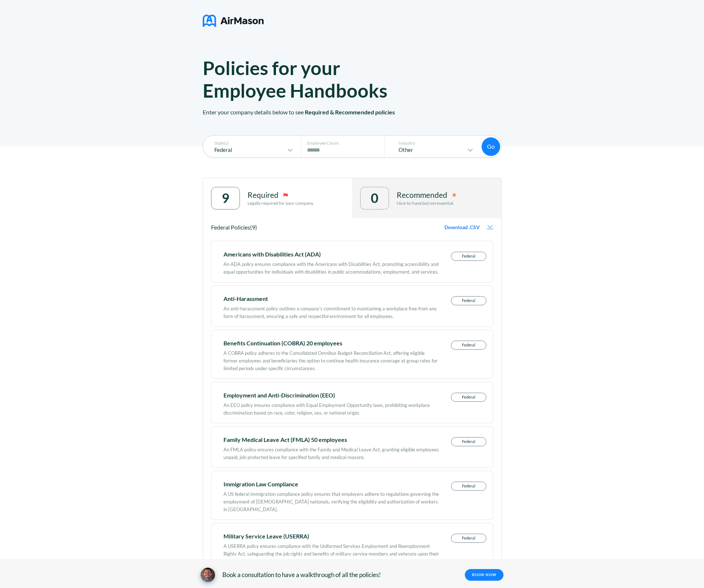 The width and height of the screenshot is (704, 588). Describe the element at coordinates (281, 203) in the screenshot. I see `p: Legally required for your company.` at that location.